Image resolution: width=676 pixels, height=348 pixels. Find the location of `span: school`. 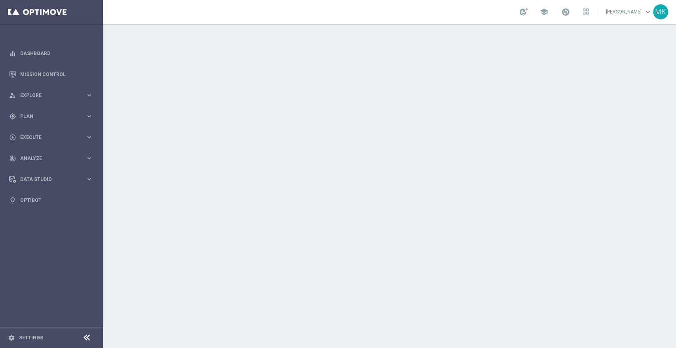

span: school is located at coordinates (544, 12).